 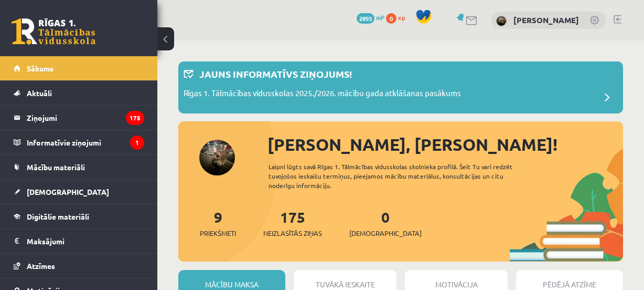 What do you see at coordinates (217, 233) in the screenshot?
I see `span: Priekšmeti` at bounding box center [217, 233].